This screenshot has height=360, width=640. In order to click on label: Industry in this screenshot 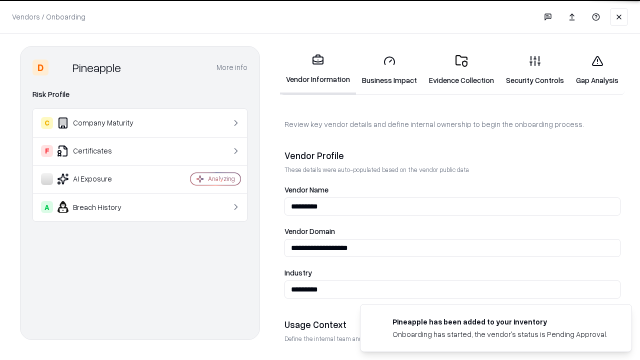, I will do `click(452, 272)`.